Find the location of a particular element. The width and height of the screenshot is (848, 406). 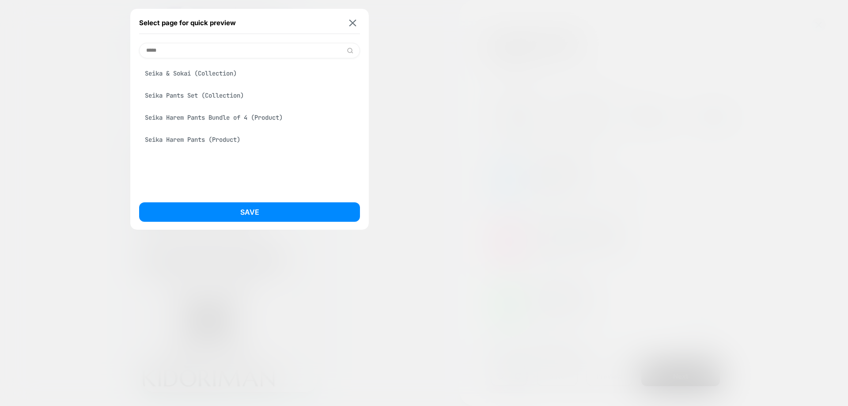

span: Select page for quick preview is located at coordinates (187, 23).